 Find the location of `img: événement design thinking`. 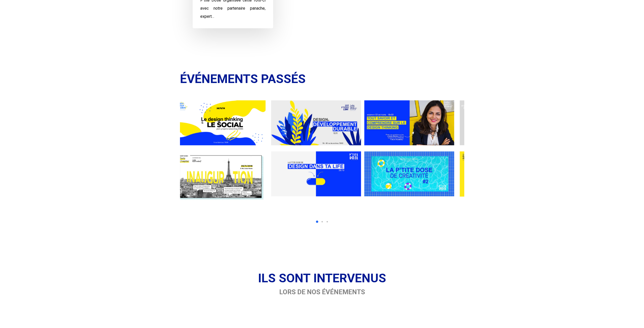

img: événement design thinking is located at coordinates (504, 174).